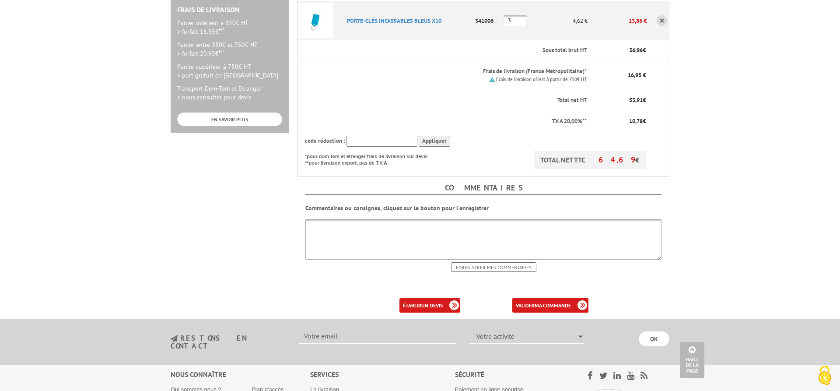 This screenshot has width=840, height=391. What do you see at coordinates (825, 375) in the screenshot?
I see `img: Cookies (fenêtre modale)` at bounding box center [825, 375].